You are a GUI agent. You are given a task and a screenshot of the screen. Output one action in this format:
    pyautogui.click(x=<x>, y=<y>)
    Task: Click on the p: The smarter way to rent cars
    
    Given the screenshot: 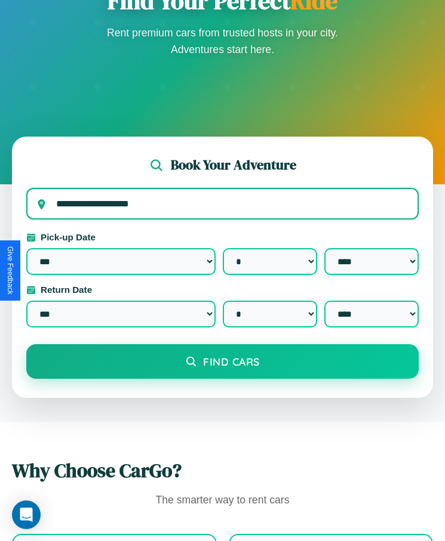 What is the action you would take?
    pyautogui.click(x=222, y=501)
    